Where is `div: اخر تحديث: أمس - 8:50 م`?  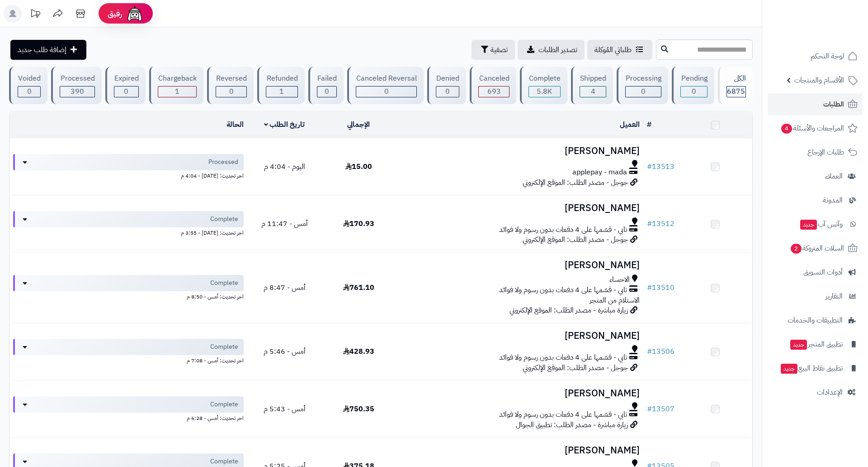 div: اخر تحديث: أمس - 8:50 م is located at coordinates (128, 296).